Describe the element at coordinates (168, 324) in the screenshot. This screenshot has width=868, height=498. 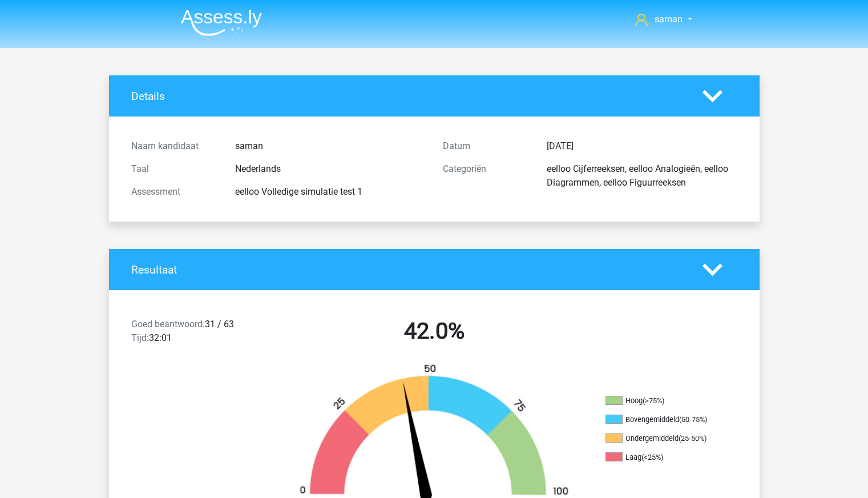
I see `span: Goed beantwoord:` at that location.